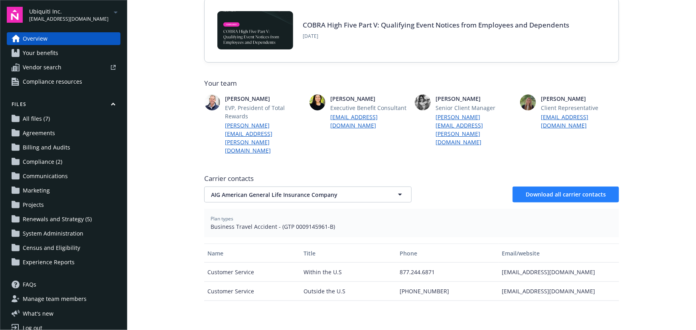 The image size is (696, 330). Describe the element at coordinates (412, 179) in the screenshot. I see `span: Carrier contacts` at that location.